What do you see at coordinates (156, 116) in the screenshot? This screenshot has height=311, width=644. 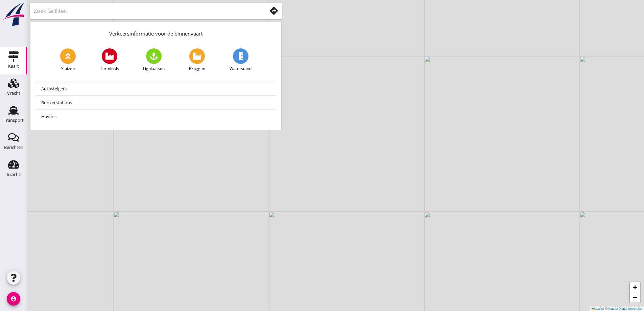 I see `div: Havens` at bounding box center [156, 116].